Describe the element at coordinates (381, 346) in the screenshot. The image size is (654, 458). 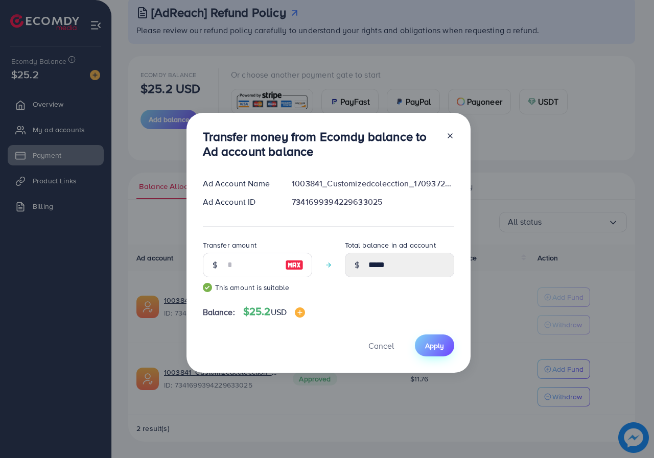
I see `span: Cancel` at that location.